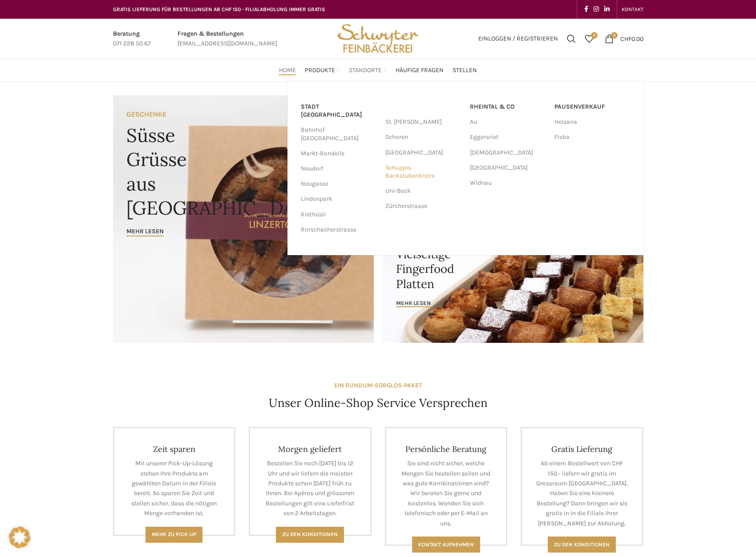 This screenshot has width=756, height=557. Describe the element at coordinates (593, 122) in the screenshot. I see `a: Helsana` at that location.